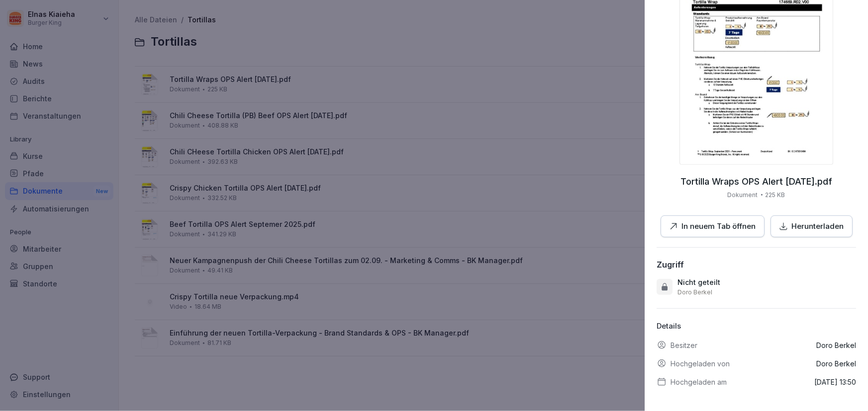 The width and height of the screenshot is (868, 411). I want to click on p: Tortilla Wraps OPS Alert September 2025.pdf, so click(756, 182).